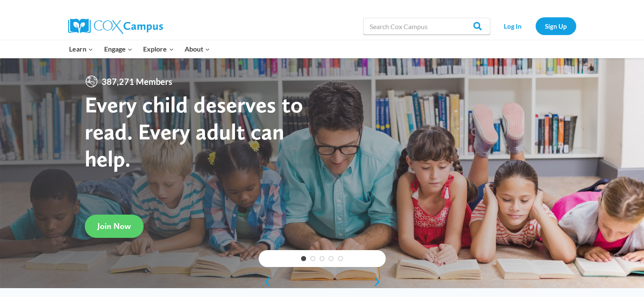 The image size is (644, 297). I want to click on a: Sign Up, so click(556, 26).